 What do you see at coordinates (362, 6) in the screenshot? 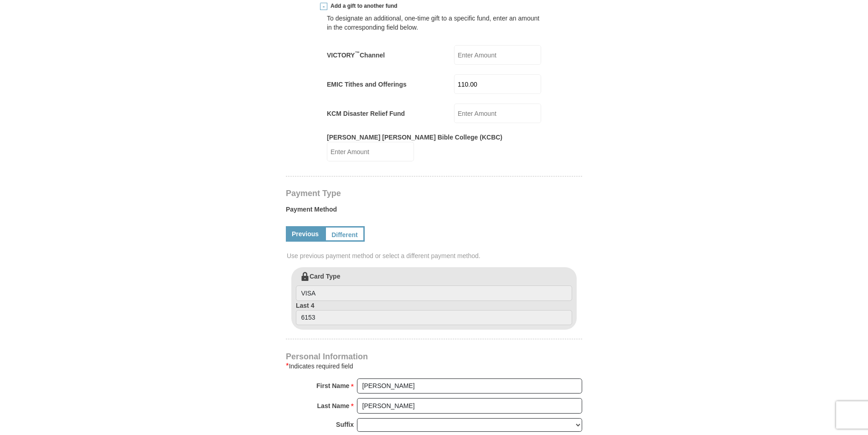
I see `span: Add a gift to another fund` at bounding box center [362, 6].